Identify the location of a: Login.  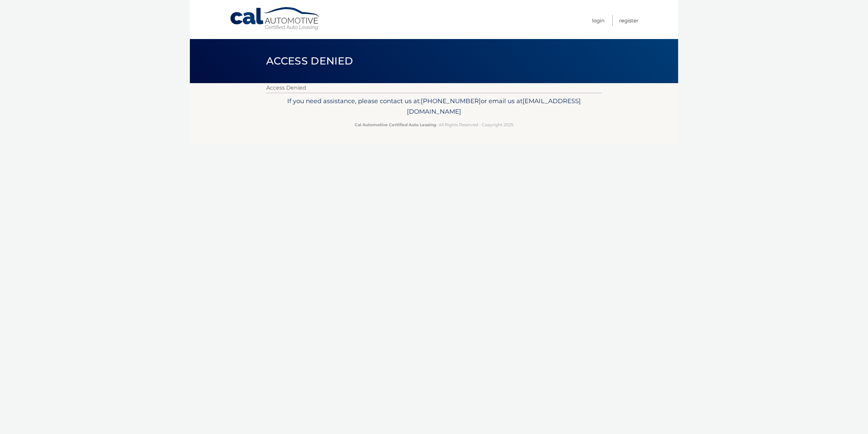
(598, 20).